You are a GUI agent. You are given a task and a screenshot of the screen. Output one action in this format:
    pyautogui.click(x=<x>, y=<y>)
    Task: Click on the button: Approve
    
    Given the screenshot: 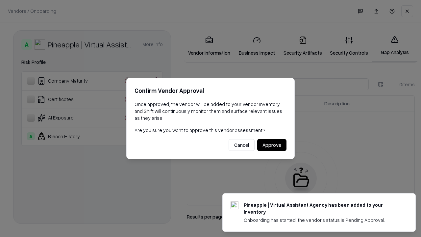 What is the action you would take?
    pyautogui.click(x=271, y=145)
    